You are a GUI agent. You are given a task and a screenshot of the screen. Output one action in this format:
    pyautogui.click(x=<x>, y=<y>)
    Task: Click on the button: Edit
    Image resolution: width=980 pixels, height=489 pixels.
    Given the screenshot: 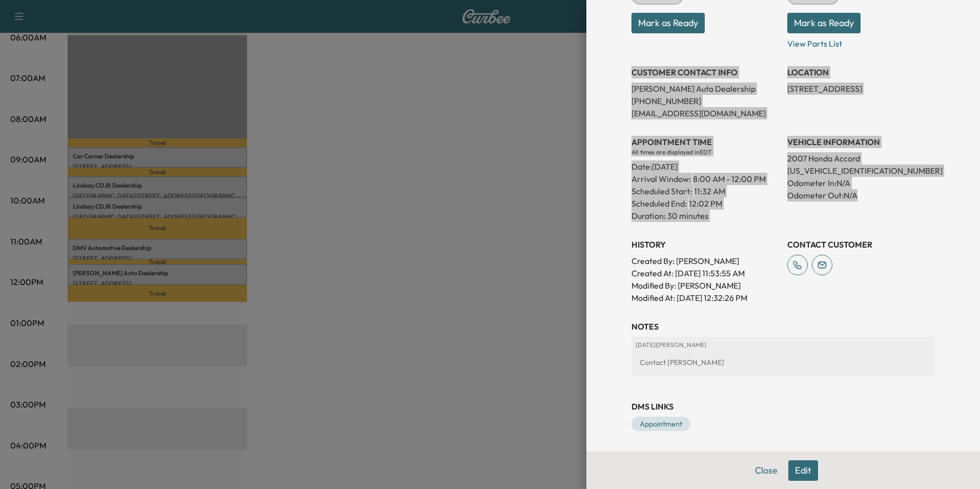 What is the action you would take?
    pyautogui.click(x=803, y=471)
    